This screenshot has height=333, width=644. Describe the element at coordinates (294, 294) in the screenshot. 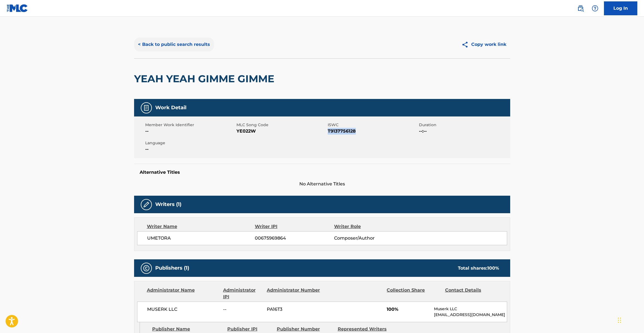

I see `div: Administrator Number` at that location.